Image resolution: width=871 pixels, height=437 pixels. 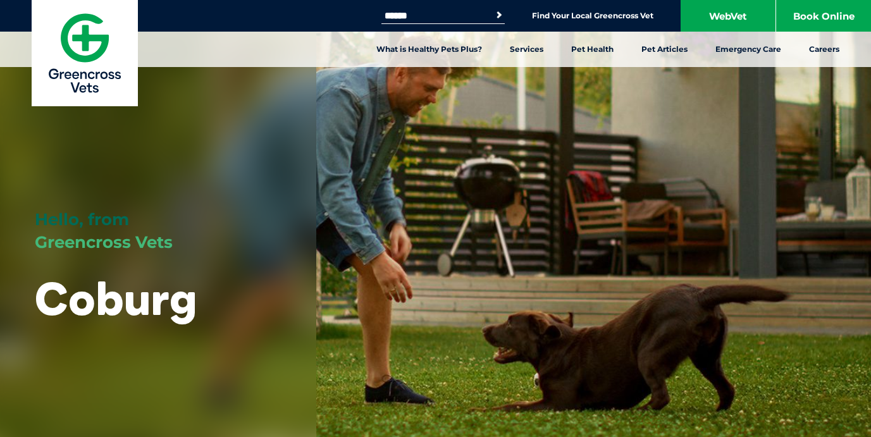 I want to click on a: Careers, so click(x=824, y=49).